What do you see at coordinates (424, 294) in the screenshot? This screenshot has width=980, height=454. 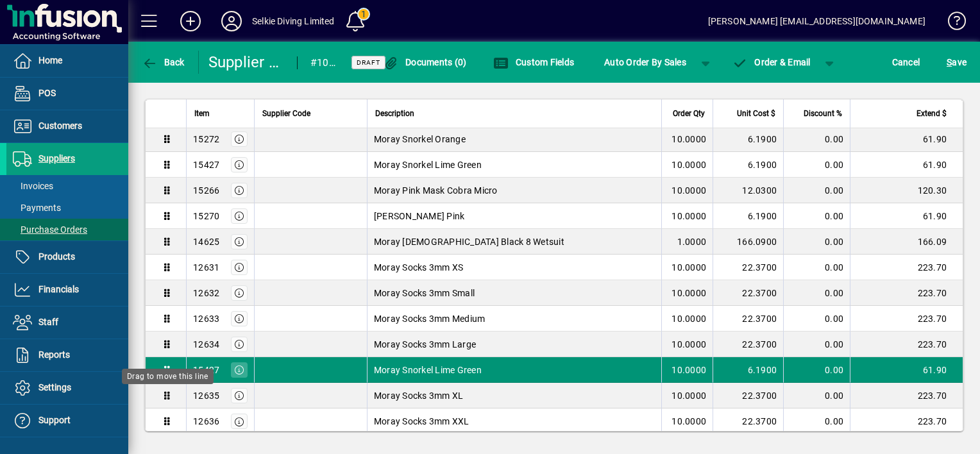 I see `span: Moray Socks 3mm Small` at bounding box center [424, 294].